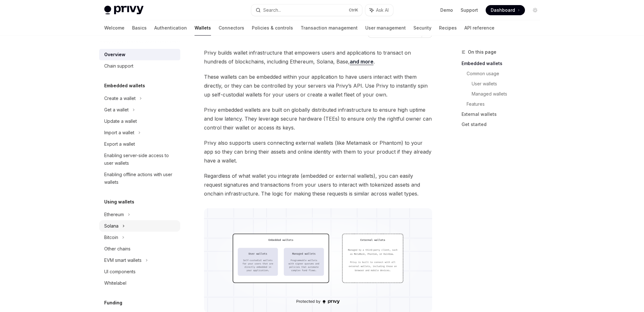  Describe the element at coordinates (353, 10) in the screenshot. I see `span: Ctrl K` at that location.